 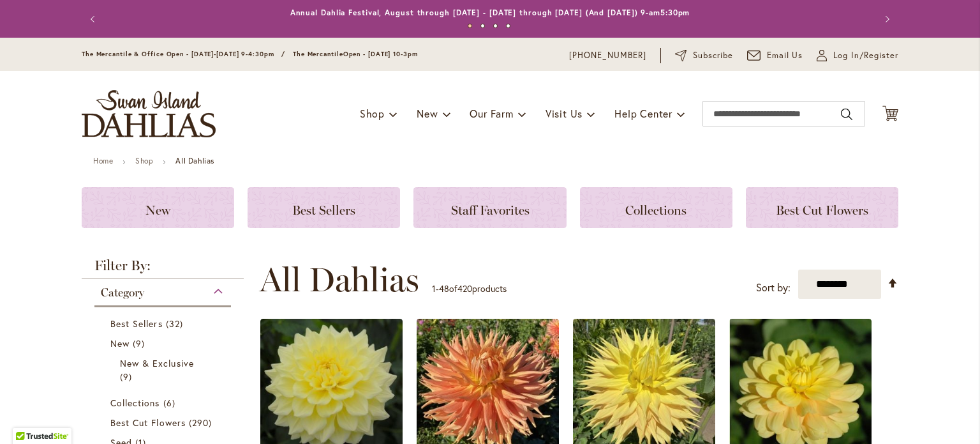 I want to click on span: Visit Us, so click(x=564, y=113).